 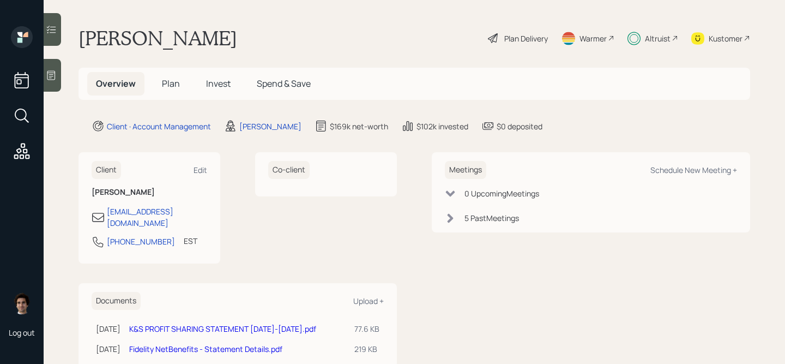 What do you see at coordinates (190, 240) in the screenshot?
I see `div: EST` at bounding box center [190, 240].